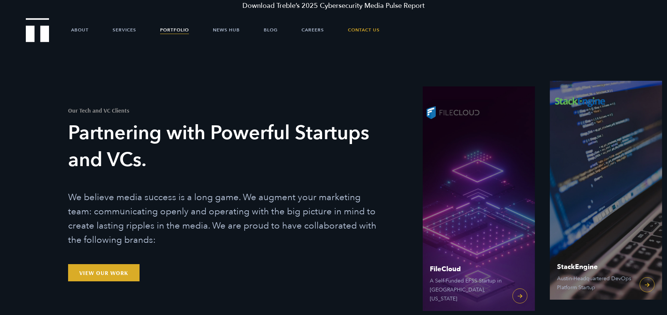 The height and width of the screenshot is (315, 667). I want to click on a: Services, so click(124, 30).